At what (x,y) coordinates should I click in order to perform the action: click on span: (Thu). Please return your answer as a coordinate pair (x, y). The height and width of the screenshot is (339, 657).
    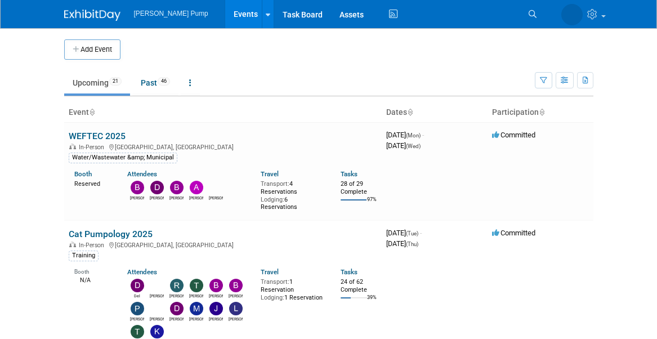
    Looking at the image, I should click on (412, 244).